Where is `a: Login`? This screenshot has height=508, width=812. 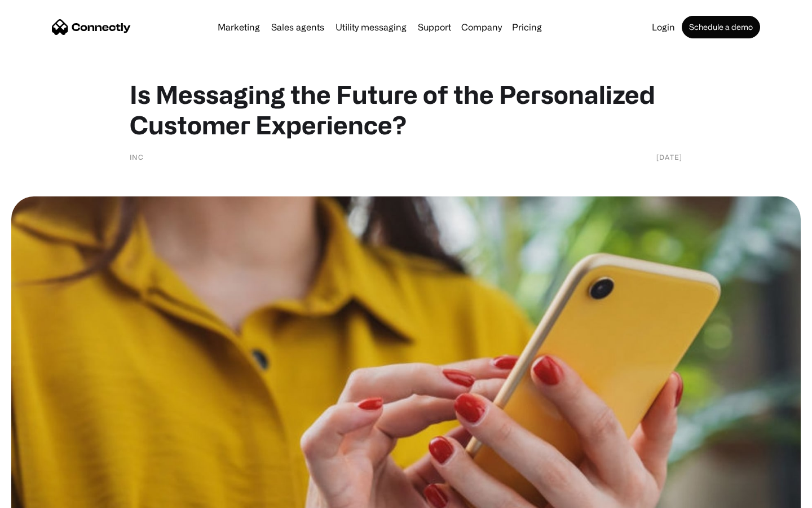 a: Login is located at coordinates (663, 27).